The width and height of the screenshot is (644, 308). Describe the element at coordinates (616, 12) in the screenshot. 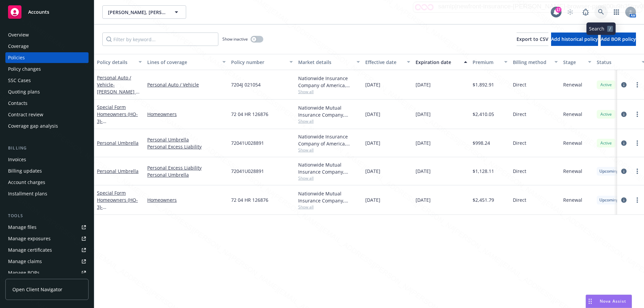

I see `a: Switch app` at that location.